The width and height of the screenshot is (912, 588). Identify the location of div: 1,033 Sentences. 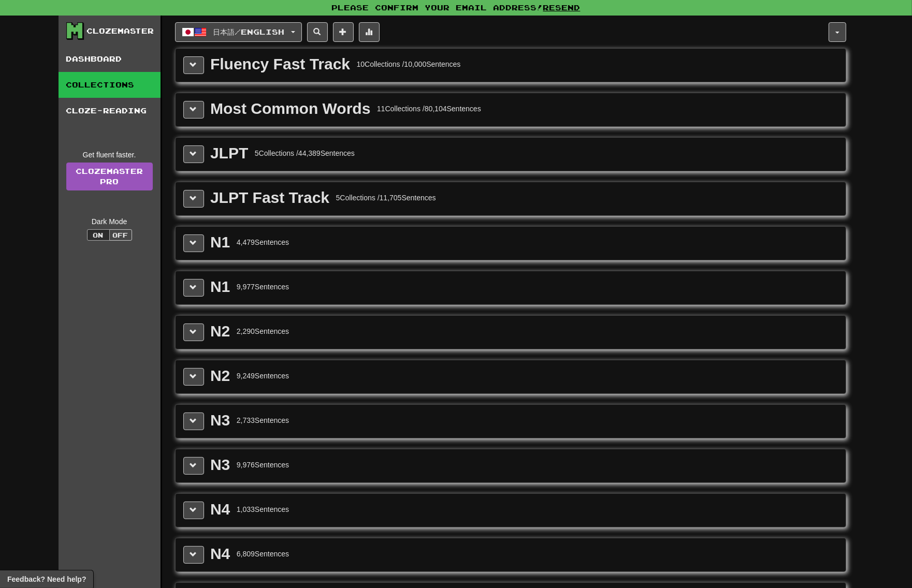
(263, 509).